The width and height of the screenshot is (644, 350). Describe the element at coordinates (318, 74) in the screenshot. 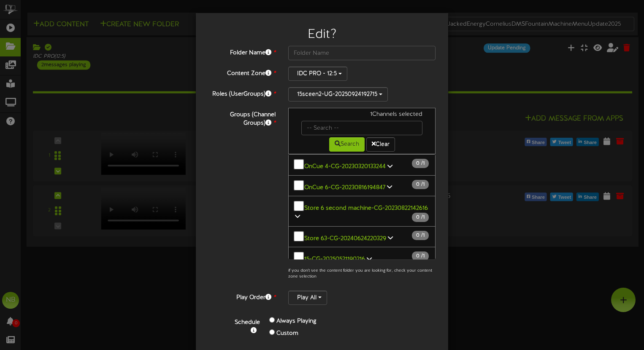

I see `button: IDC PRO - 12:5` at that location.